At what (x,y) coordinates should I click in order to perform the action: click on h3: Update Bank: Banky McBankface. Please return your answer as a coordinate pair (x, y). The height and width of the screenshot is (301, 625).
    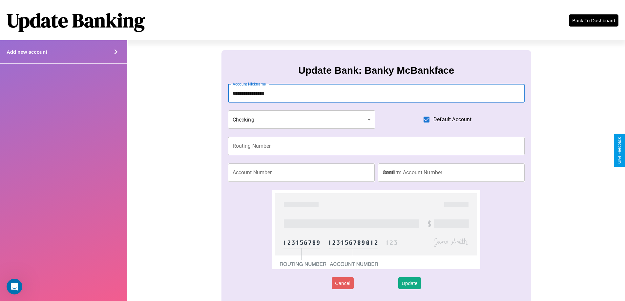
    Looking at the image, I should click on (376, 70).